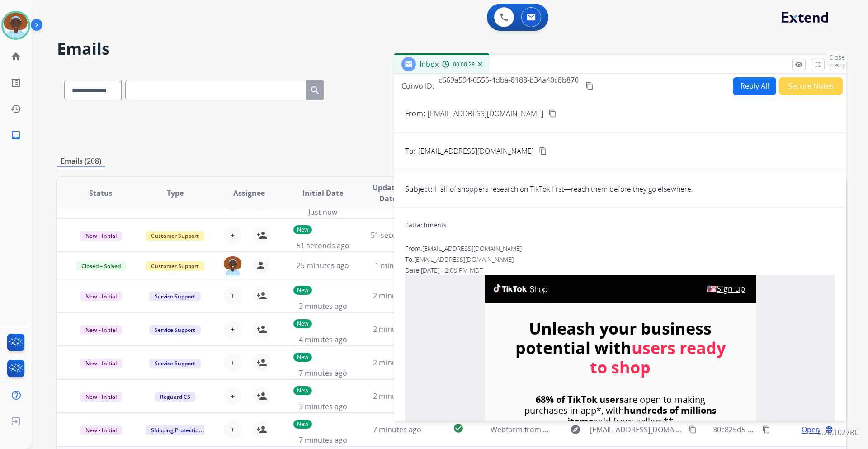  I want to click on mat-icon: search, so click(315, 91).